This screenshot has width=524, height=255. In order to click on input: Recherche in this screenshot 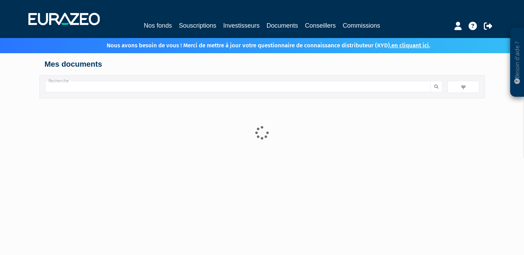, I will do `click(238, 87)`.